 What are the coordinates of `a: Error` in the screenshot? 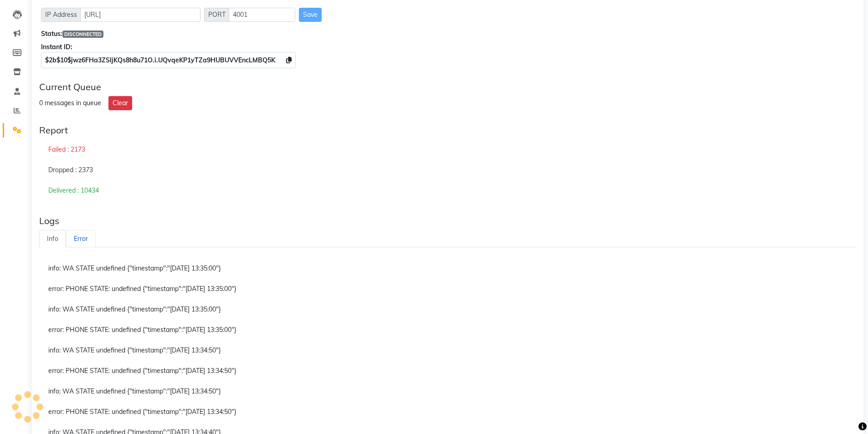 It's located at (81, 239).